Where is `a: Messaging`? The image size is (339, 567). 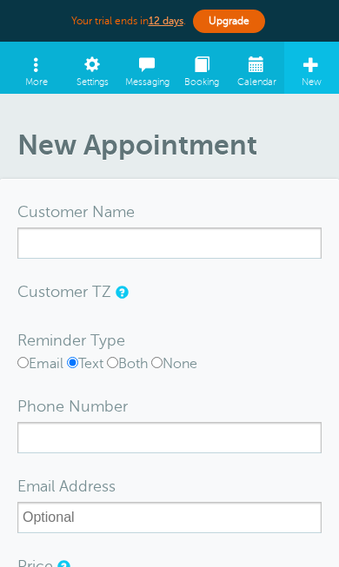
a: Messaging is located at coordinates (147, 66).